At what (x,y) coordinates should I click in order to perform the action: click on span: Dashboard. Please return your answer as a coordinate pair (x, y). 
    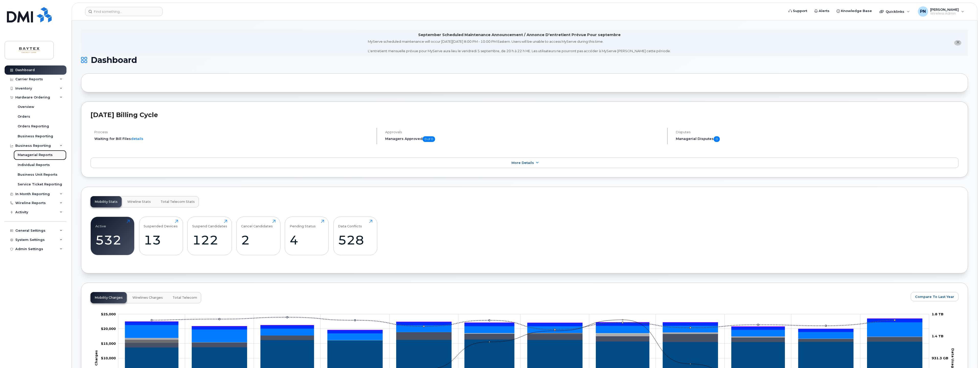
    Looking at the image, I should click on (114, 60).